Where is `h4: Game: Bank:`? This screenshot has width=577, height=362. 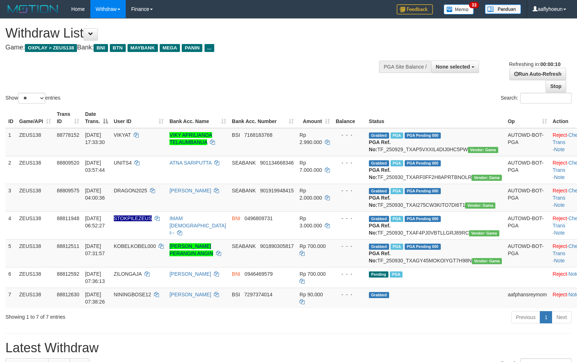 h4: Game: Bank: is located at coordinates (191, 48).